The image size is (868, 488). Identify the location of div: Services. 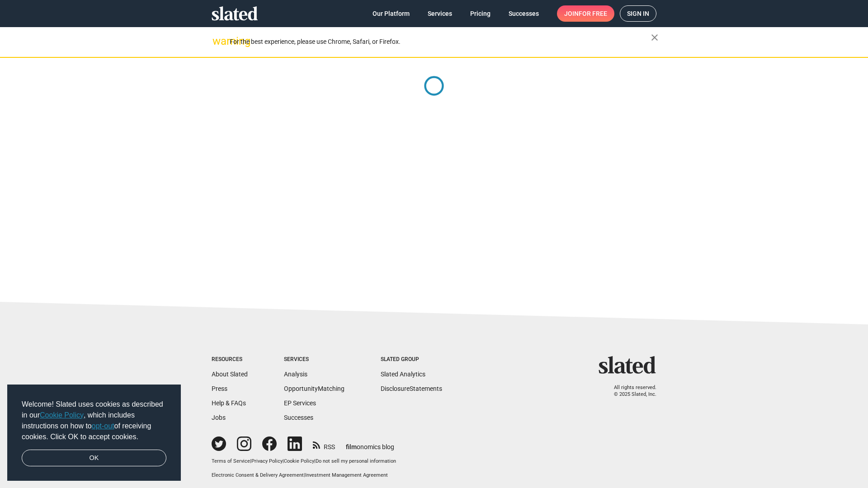
(314, 360).